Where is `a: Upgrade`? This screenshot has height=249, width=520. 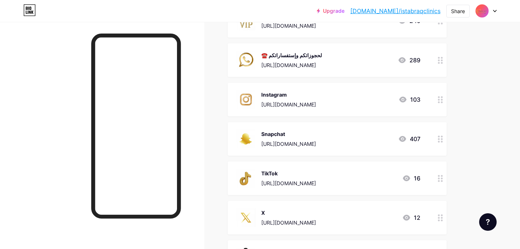 a: Upgrade is located at coordinates (330, 11).